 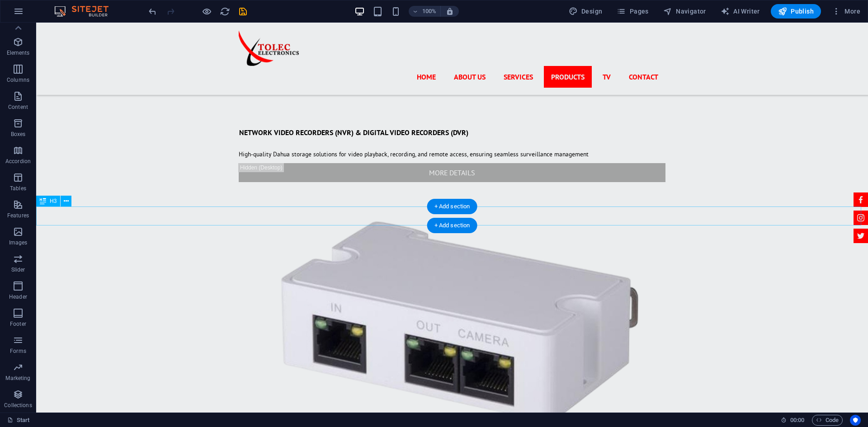 I want to click on a: Click to cancel selection. Double-click to open Pages, so click(x=18, y=420).